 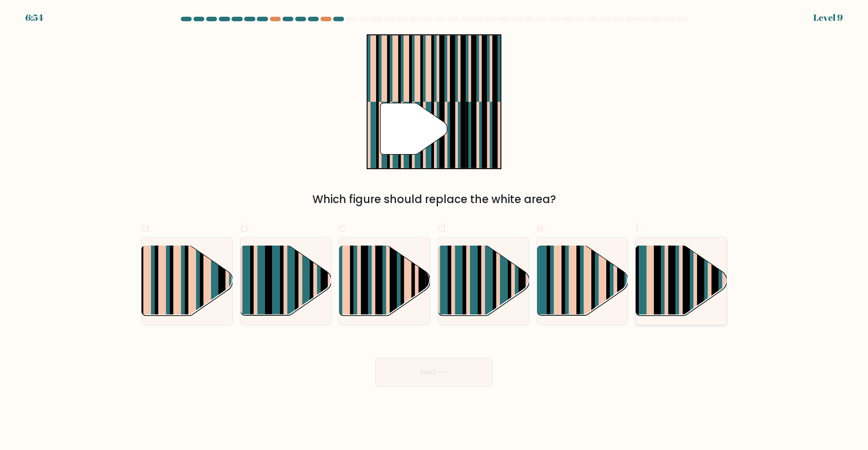 What do you see at coordinates (434, 372) in the screenshot?
I see `button: Next` at bounding box center [434, 372].